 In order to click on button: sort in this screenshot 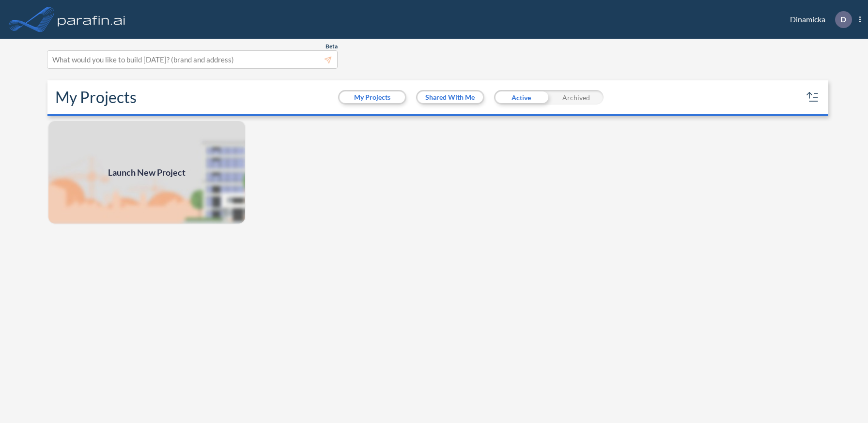, I will do `click(813, 97)`.